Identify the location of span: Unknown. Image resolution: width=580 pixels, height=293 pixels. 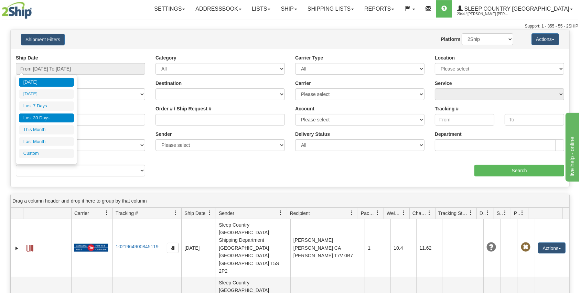
(492, 248).